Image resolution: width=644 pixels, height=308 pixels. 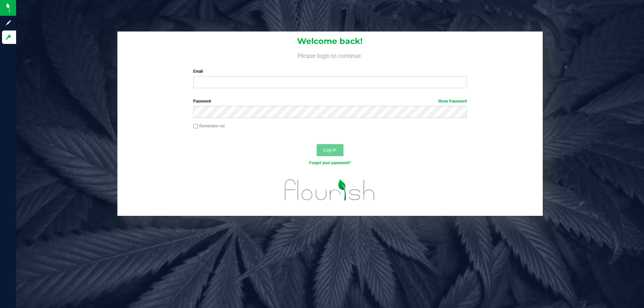 What do you see at coordinates (8, 37) in the screenshot?
I see `inline-svg: Log in` at bounding box center [8, 37].